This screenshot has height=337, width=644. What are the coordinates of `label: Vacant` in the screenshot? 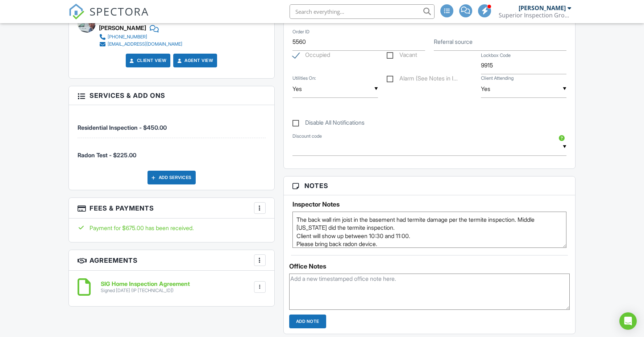 It's located at (402, 56).